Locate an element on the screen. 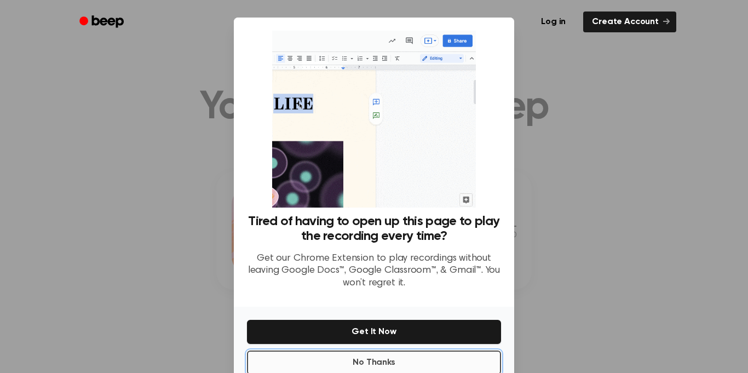 This screenshot has height=373, width=748. a: Beep is located at coordinates (102, 22).